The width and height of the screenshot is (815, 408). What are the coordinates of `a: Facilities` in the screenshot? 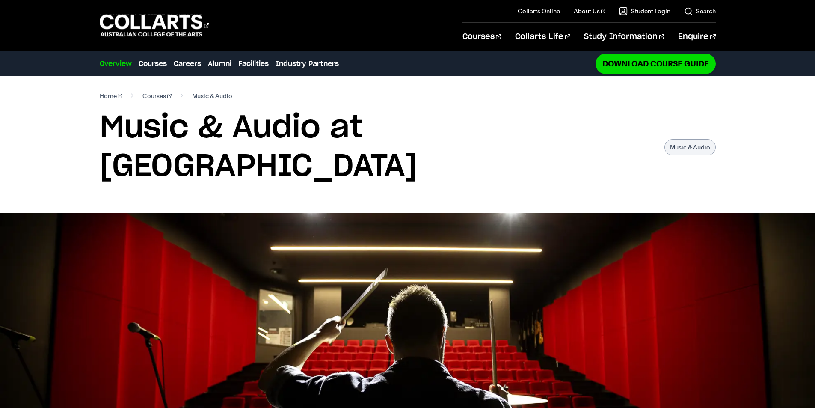 It's located at (253, 64).